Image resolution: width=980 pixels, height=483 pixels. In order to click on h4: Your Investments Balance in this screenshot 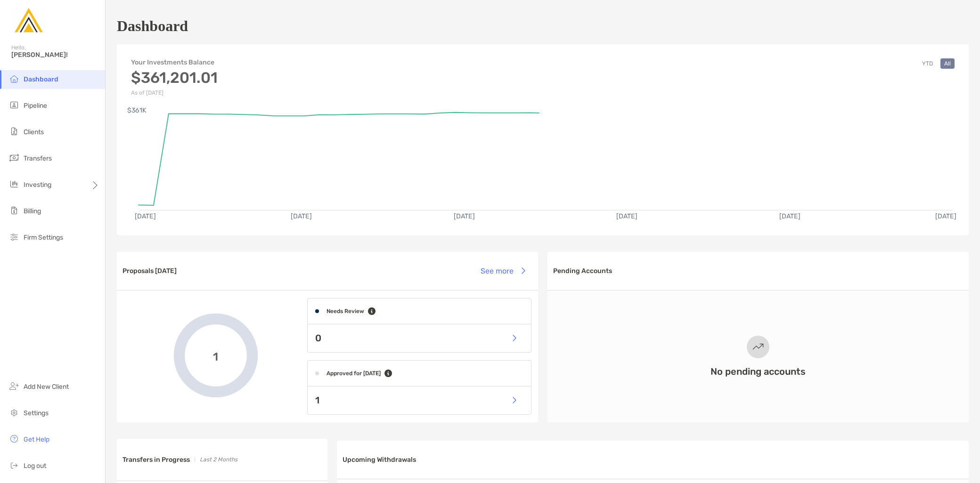, I will do `click(174, 62)`.